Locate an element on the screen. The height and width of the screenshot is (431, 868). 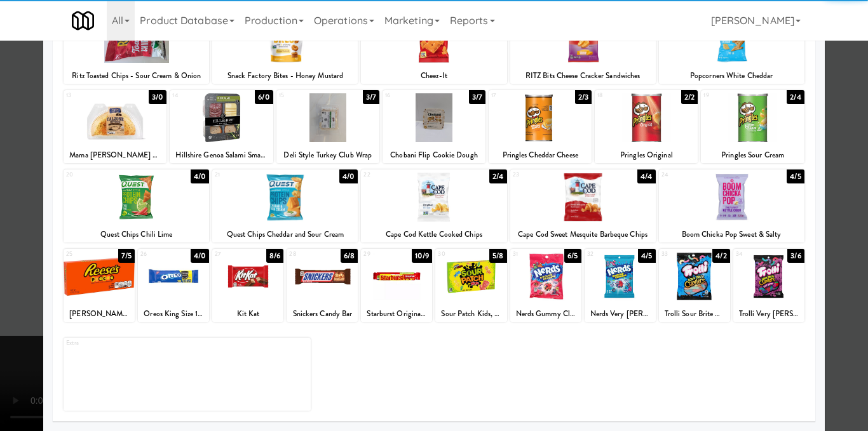
div: 234/4Cape Cod Sweet Mesquite Barbeque Chips is located at coordinates (583, 206).